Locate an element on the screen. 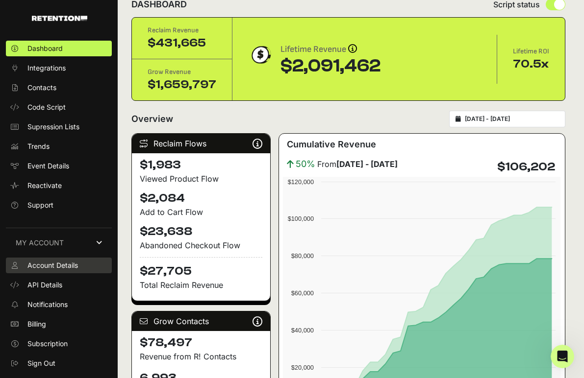  text: $40,000 is located at coordinates (302, 330).